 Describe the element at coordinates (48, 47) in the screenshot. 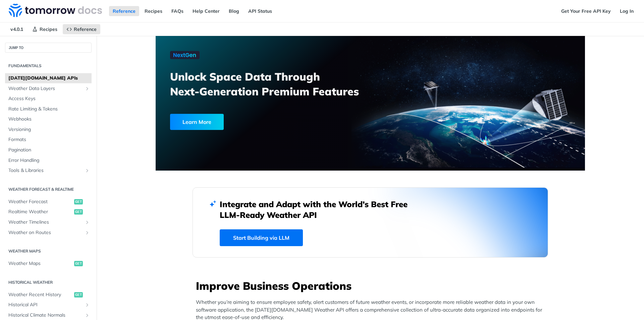

I see `button: JUMP TO` at that location.